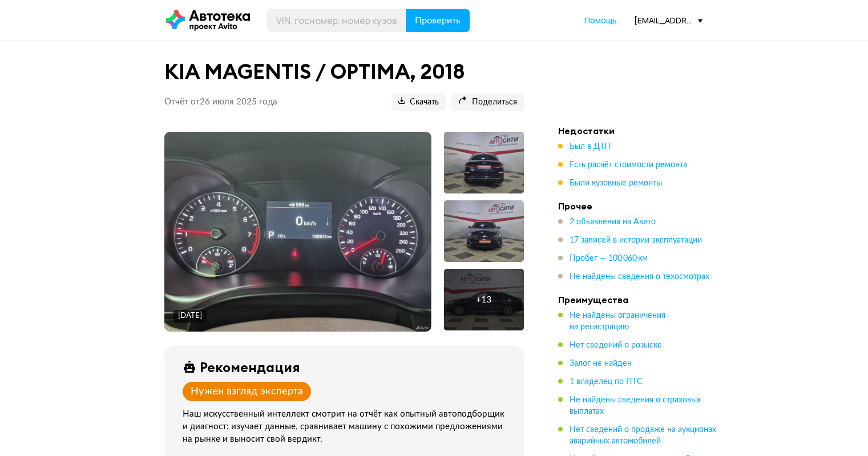 This screenshot has height=456, width=868. I want to click on div: + 13, so click(483, 299).